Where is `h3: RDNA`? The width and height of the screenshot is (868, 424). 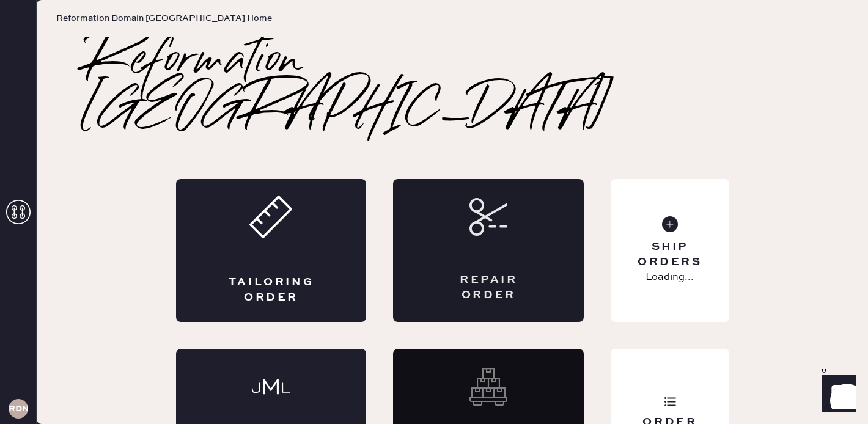 h3: RDNA is located at coordinates (18, 409).